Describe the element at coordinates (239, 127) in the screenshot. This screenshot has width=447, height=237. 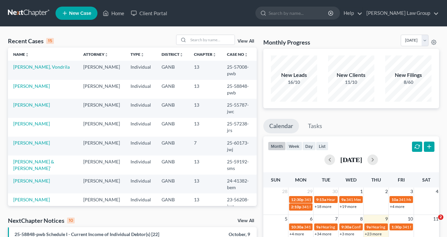
I see `td: 25-57238-jrs` at that location.